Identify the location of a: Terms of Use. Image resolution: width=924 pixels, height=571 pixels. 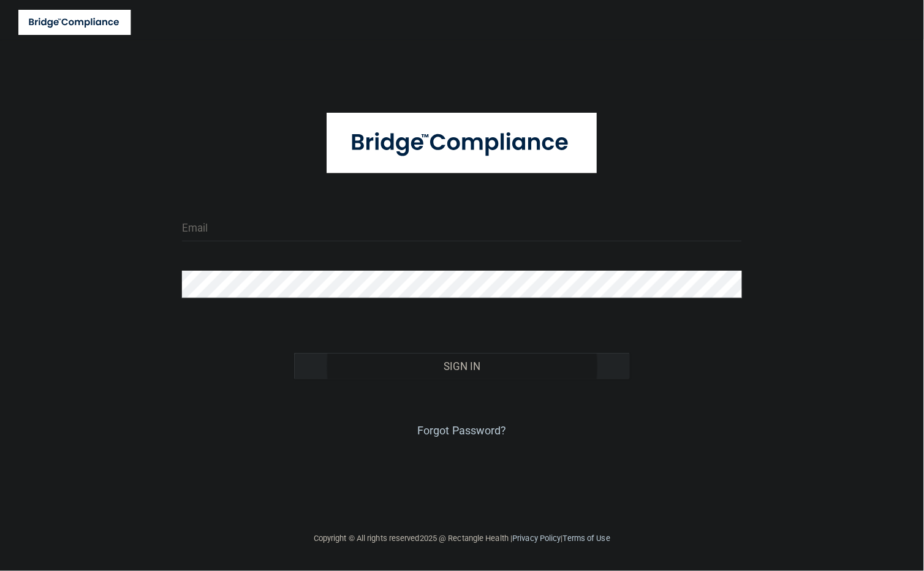
(586, 538).